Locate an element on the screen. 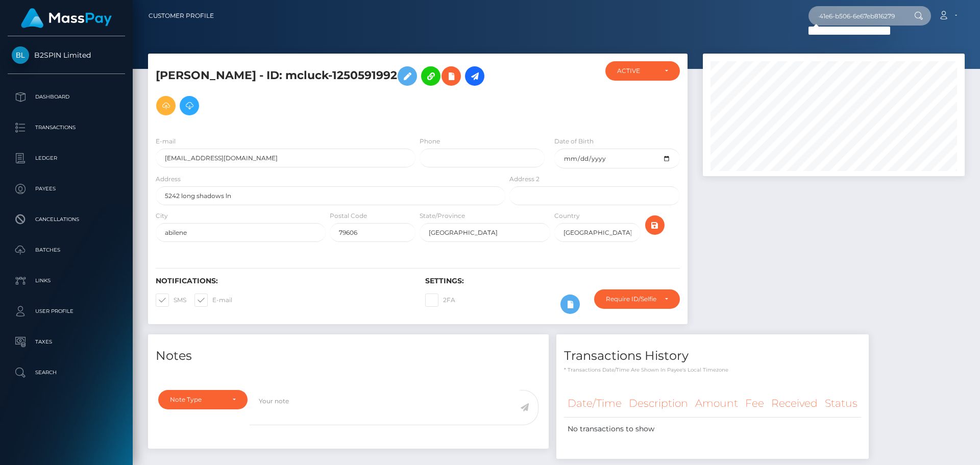 The height and width of the screenshot is (465, 980). p: Payees is located at coordinates (66, 189).